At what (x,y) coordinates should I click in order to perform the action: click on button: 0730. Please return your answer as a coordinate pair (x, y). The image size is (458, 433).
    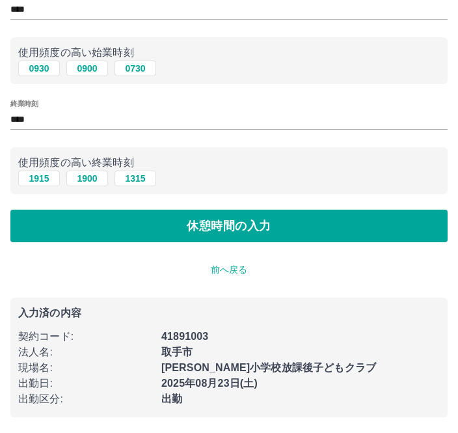
    Looking at the image, I should click on (135, 68).